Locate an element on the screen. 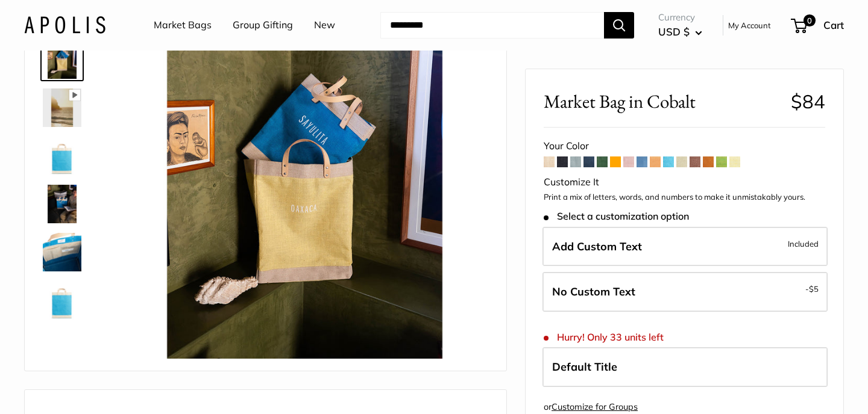 This screenshot has height=414, width=868. label: Add Custom Text is located at coordinates (685, 247).